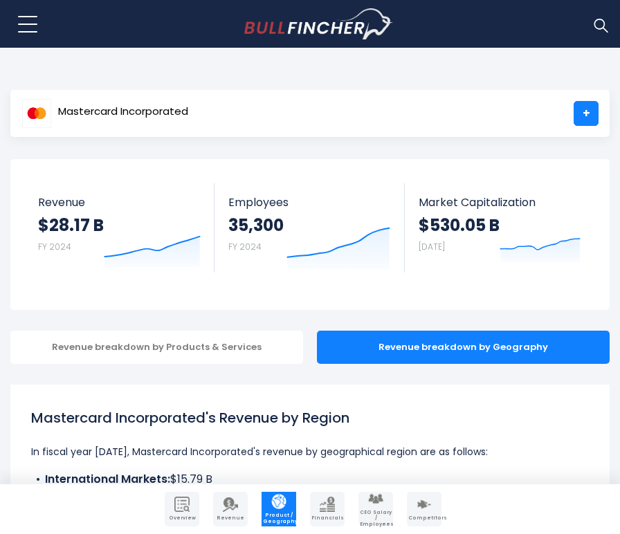  I want to click on a: Company Employees, so click(376, 509).